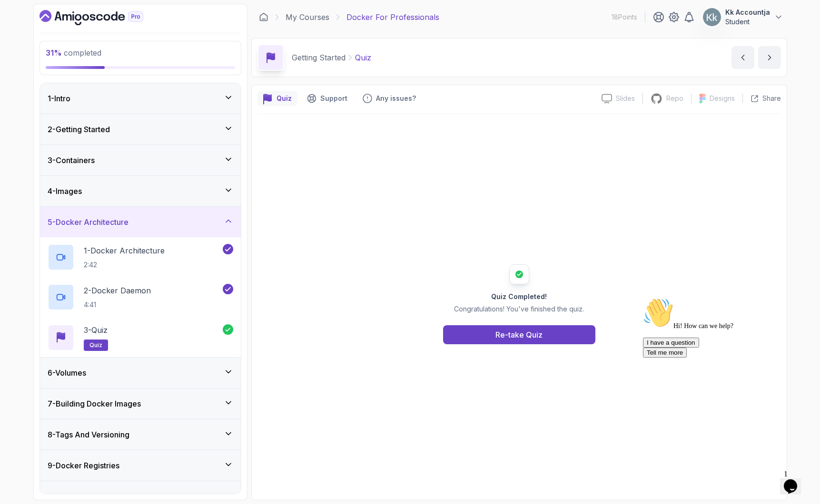  What do you see at coordinates (141, 160) in the screenshot?
I see `button: 3-Containers` at bounding box center [141, 160].